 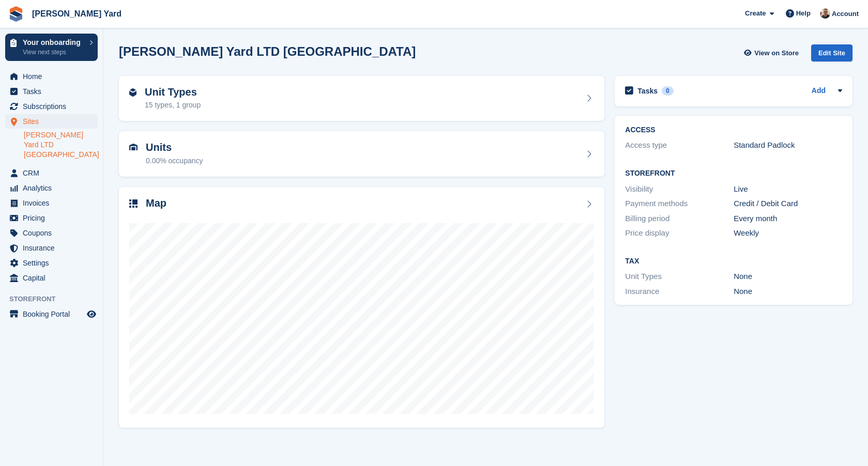 What do you see at coordinates (788, 145) in the screenshot?
I see `div: Standard Padlock` at bounding box center [788, 145].